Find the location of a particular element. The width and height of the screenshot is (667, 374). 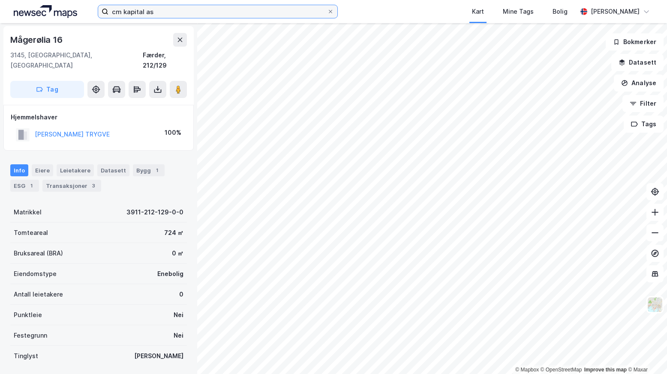

div: Datasett is located at coordinates (113, 171).